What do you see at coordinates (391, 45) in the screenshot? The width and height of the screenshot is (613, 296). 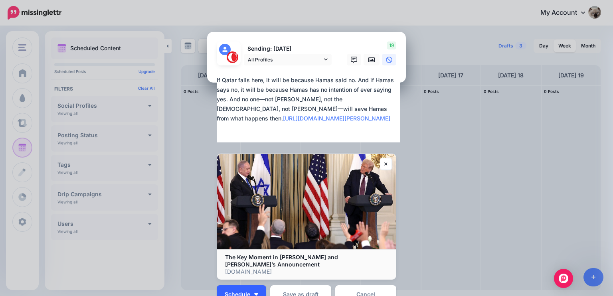 I see `span: 19` at bounding box center [391, 45].